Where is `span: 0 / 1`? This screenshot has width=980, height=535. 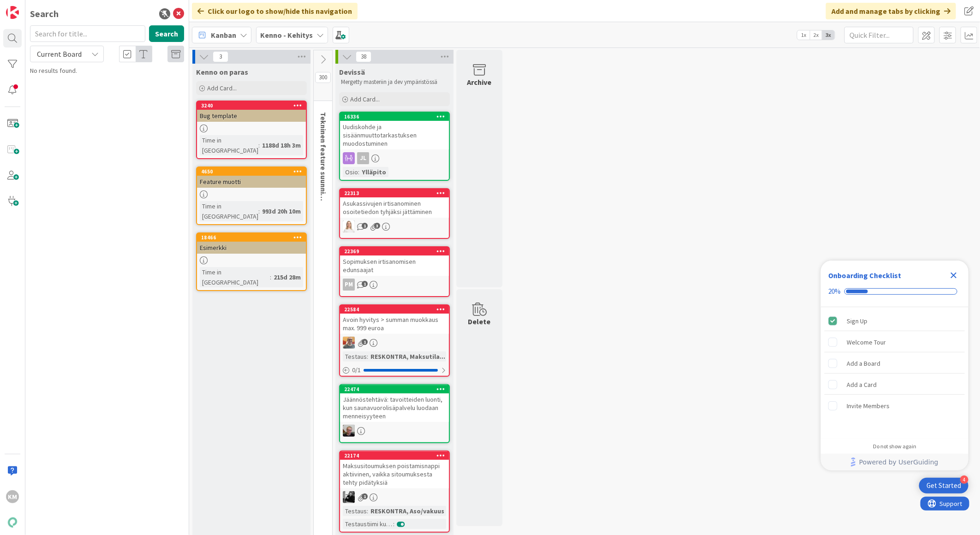
span: 0 / 1 is located at coordinates (356, 370).